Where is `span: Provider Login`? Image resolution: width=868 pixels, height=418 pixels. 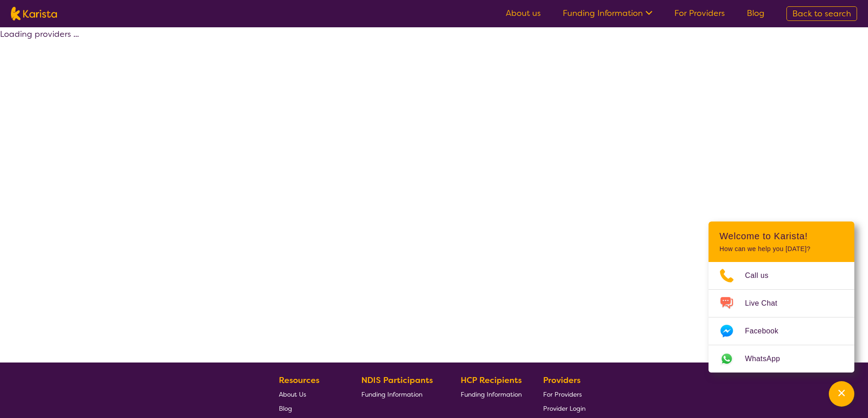 span: Provider Login is located at coordinates (564, 409).